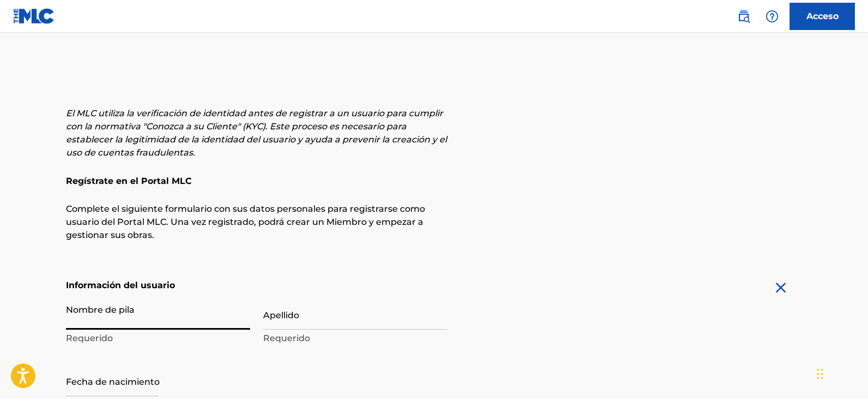 This screenshot has height=399, width=868. Describe the element at coordinates (823, 17) in the screenshot. I see `a: Acceso` at that location.